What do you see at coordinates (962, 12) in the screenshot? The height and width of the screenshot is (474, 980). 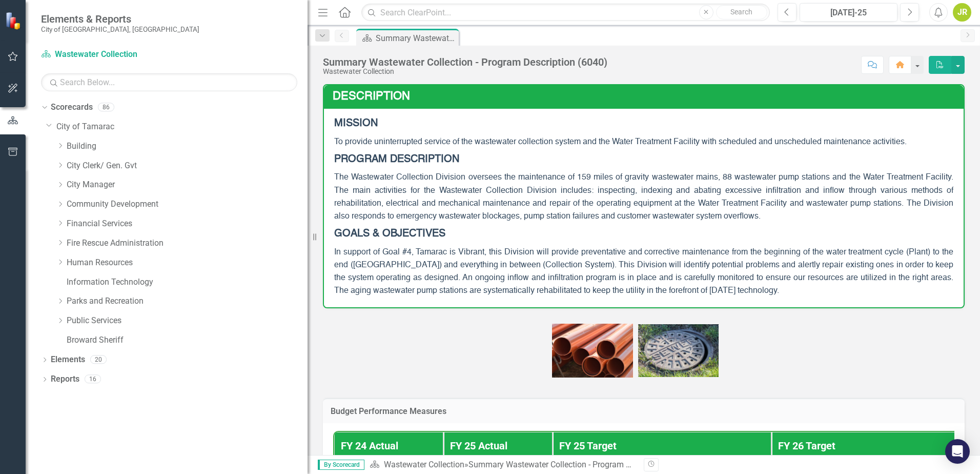 I see `div: JR` at bounding box center [962, 12].